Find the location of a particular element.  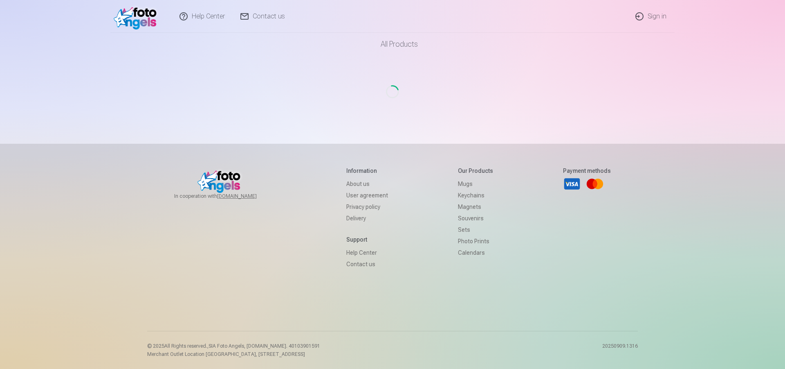

span: In cooperation with is located at coordinates (225, 196).